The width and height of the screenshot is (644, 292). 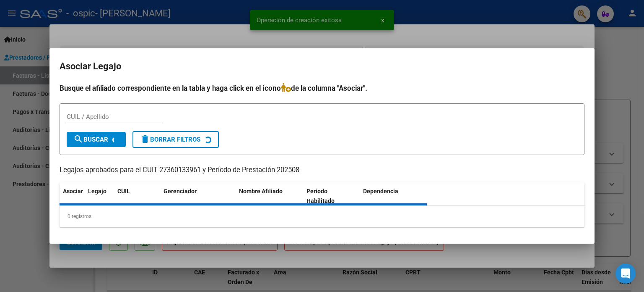 What do you see at coordinates (98, 191) in the screenshot?
I see `span: Legajo` at bounding box center [98, 191].